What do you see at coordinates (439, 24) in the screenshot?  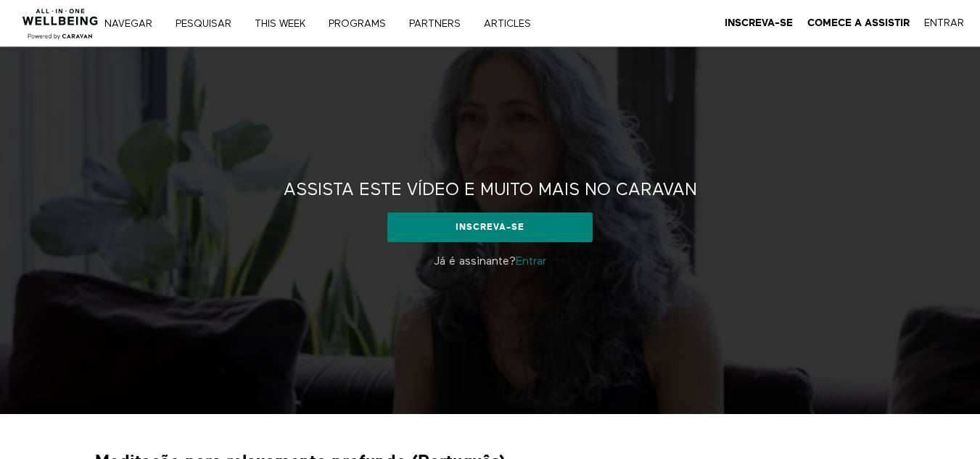 I see `a: PARTNERS` at bounding box center [439, 24].